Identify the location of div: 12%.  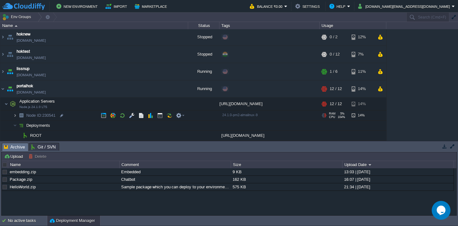
(362, 37).